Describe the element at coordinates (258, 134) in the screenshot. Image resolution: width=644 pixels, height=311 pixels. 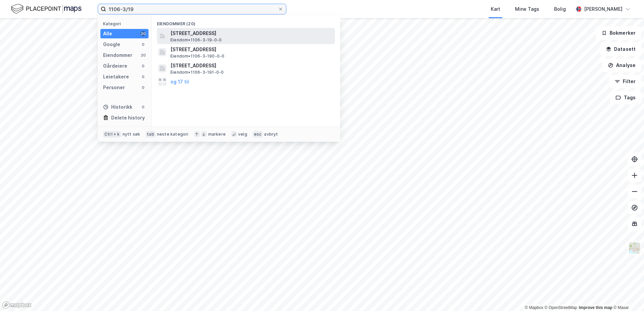
I see `div: esc` at that location.